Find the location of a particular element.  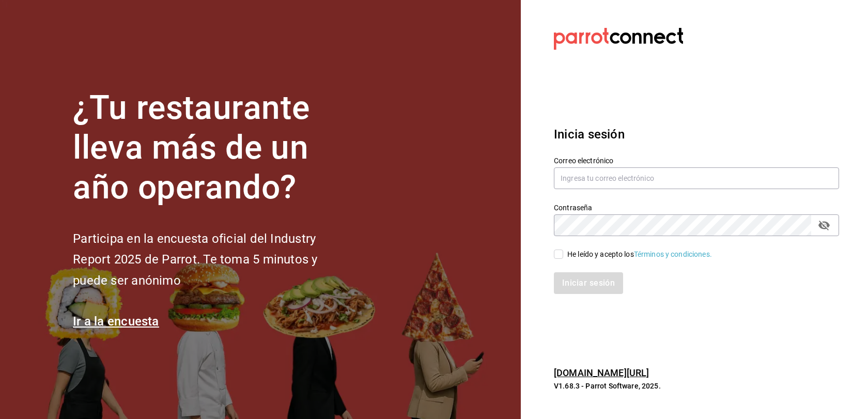

a: Ir a la encuesta is located at coordinates (116, 321).